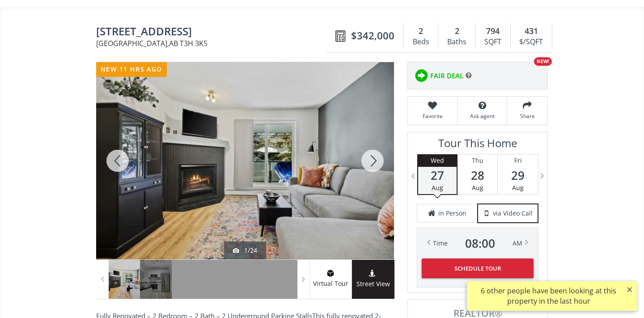 The height and width of the screenshot is (318, 644). What do you see at coordinates (478, 146) in the screenshot?
I see `h3: Tour This Home` at bounding box center [478, 146].